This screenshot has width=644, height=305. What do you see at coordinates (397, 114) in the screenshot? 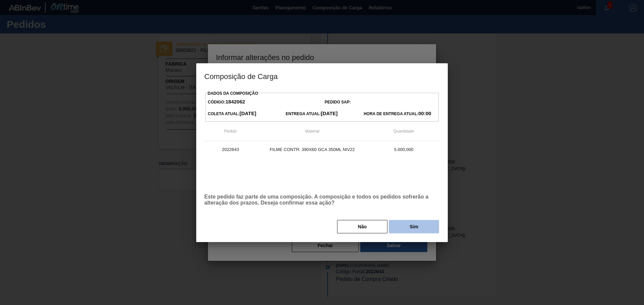
I see `span: Hora de Entrega Atual:` at bounding box center [397, 114].